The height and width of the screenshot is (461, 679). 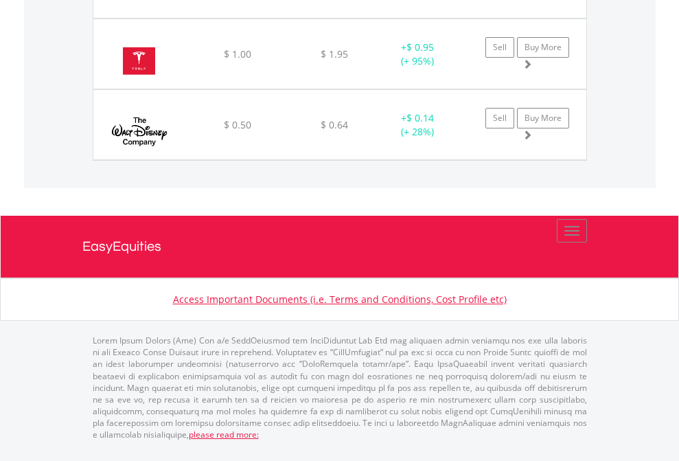 I want to click on span: $ 0.14, so click(x=420, y=117).